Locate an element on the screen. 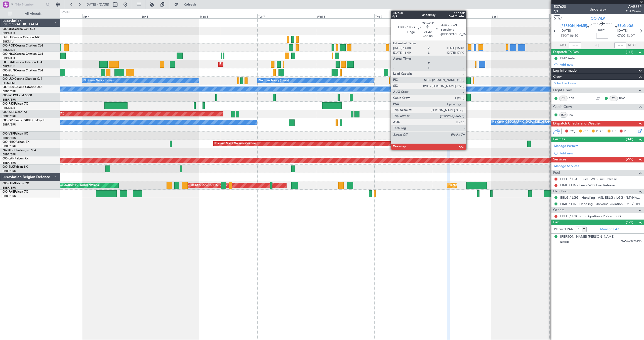  a: OO-FSXFalcon 7X is located at coordinates (15, 104).